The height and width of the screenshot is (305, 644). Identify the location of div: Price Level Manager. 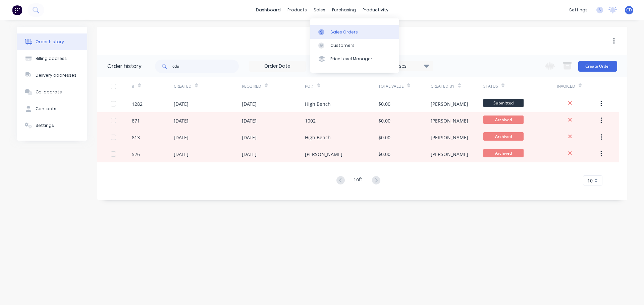
(351, 59).